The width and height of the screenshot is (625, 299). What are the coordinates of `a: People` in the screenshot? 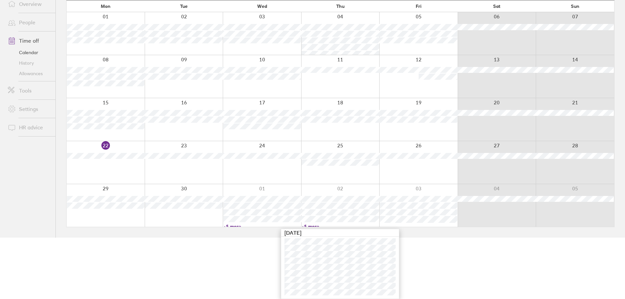 It's located at (29, 22).